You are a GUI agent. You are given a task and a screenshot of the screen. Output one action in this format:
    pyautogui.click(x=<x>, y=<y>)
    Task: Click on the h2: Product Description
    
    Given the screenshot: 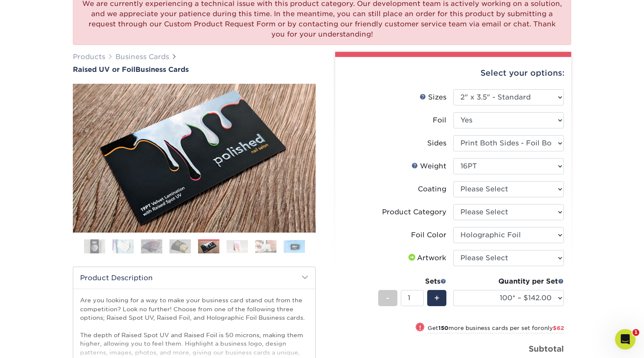 What is the action you would take?
    pyautogui.click(x=194, y=278)
    